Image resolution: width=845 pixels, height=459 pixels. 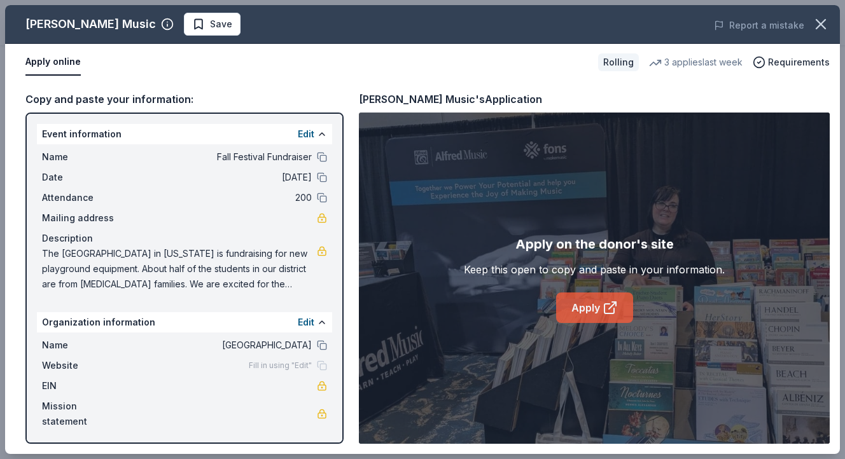 I want to click on span: Fall Festival Fundraiser, so click(x=219, y=157).